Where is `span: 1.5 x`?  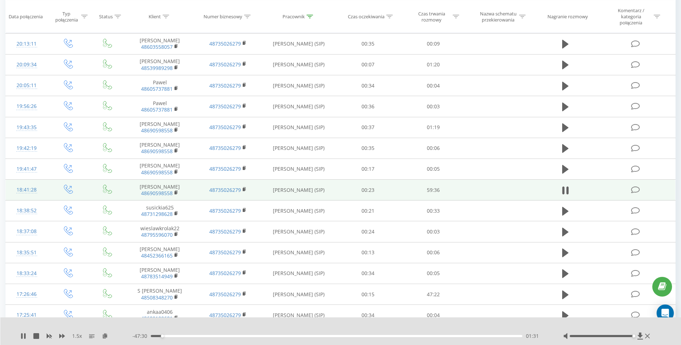 span: 1.5 x is located at coordinates (77, 336).